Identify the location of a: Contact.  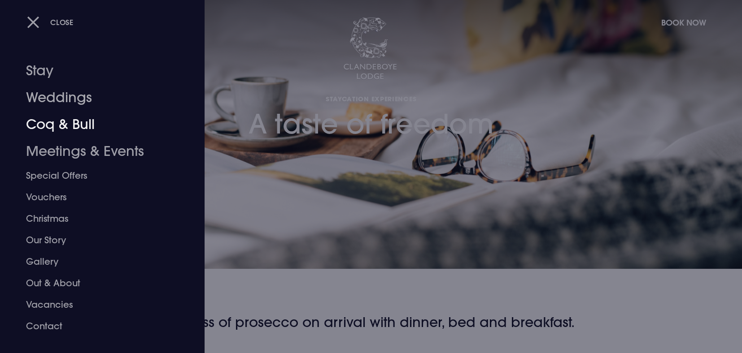
(97, 326).